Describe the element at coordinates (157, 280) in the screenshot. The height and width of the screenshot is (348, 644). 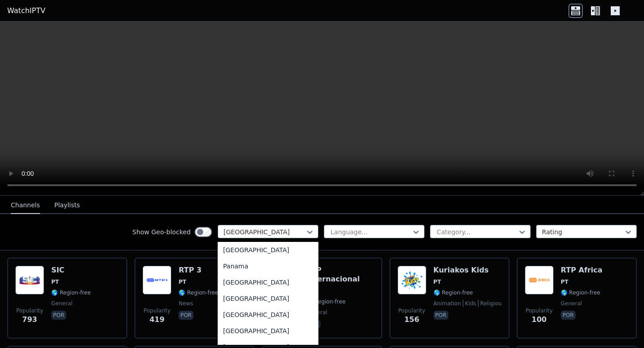
I see `img: RTP 3` at that location.